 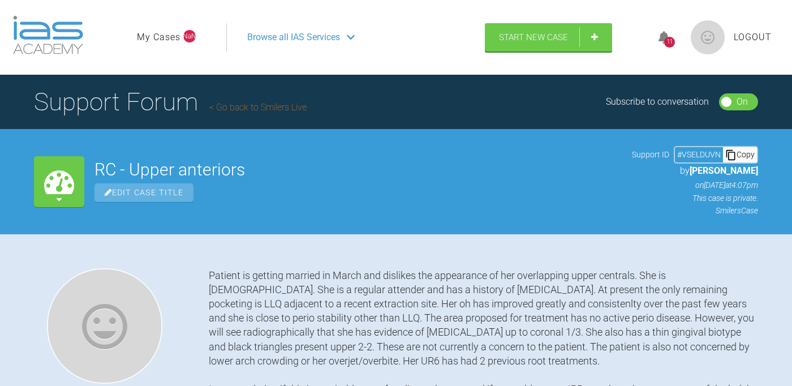 I want to click on div: # VSELDUVN, so click(x=699, y=155).